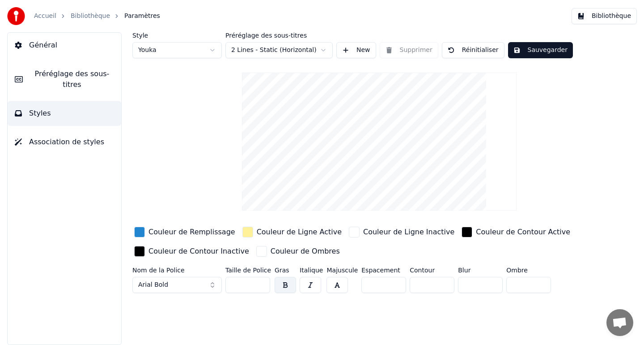 This screenshot has height=345, width=644. I want to click on span: Préréglage des sous-titres, so click(72, 79).